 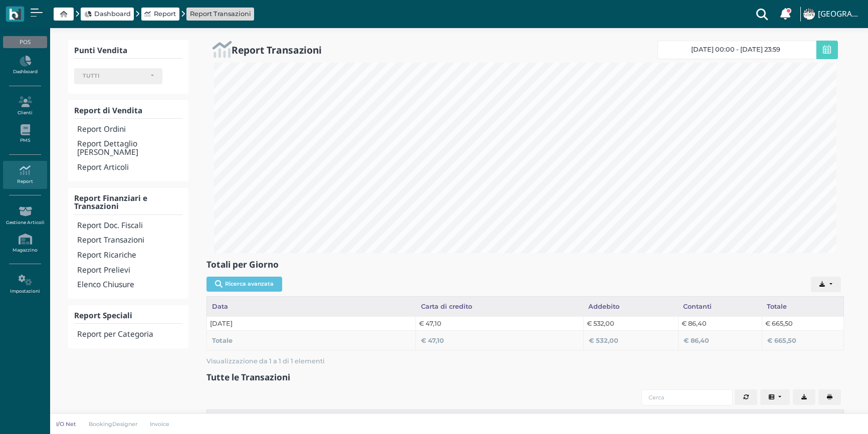 What do you see at coordinates (108, 110) in the screenshot?
I see `b: Report di Vendita` at bounding box center [108, 110].